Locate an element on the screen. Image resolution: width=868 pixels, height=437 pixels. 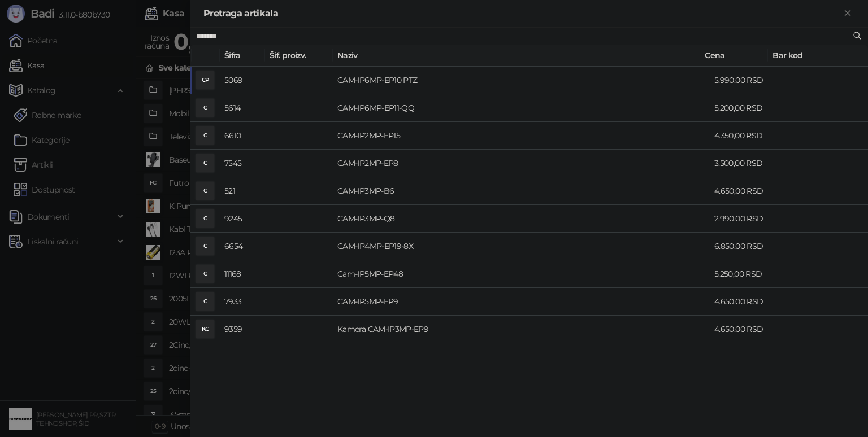
div: Pretraga artikala is located at coordinates (522, 14).